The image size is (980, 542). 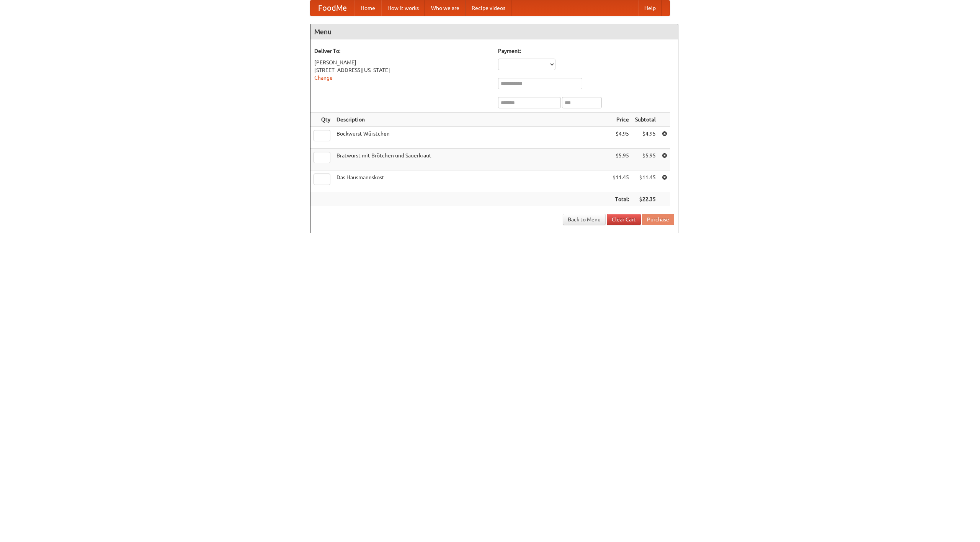 What do you see at coordinates (332, 8) in the screenshot?
I see `a: FoodMe` at bounding box center [332, 8].